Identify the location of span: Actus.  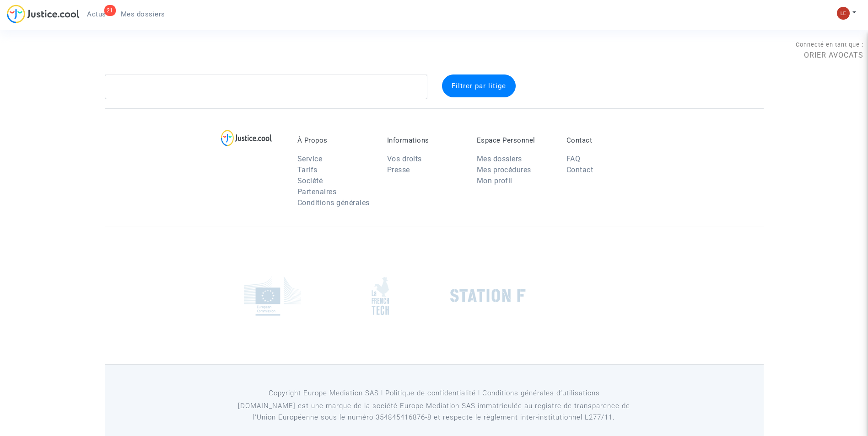
(97, 14).